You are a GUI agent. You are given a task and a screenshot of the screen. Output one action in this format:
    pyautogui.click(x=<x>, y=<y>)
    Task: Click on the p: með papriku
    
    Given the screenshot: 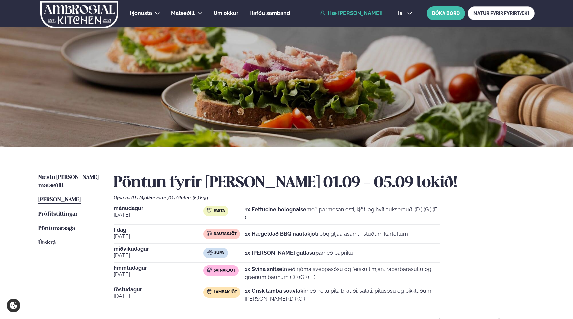 What is the action you would take?
    pyautogui.click(x=299, y=253)
    